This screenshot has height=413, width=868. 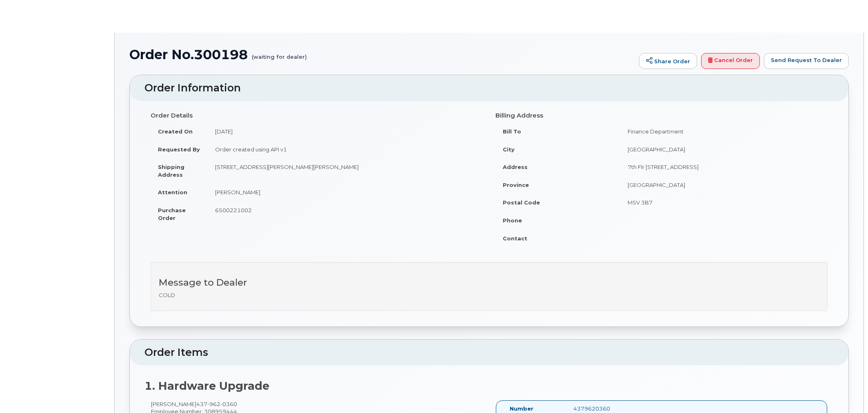 I want to click on h3: Message to Dealer, so click(x=489, y=282).